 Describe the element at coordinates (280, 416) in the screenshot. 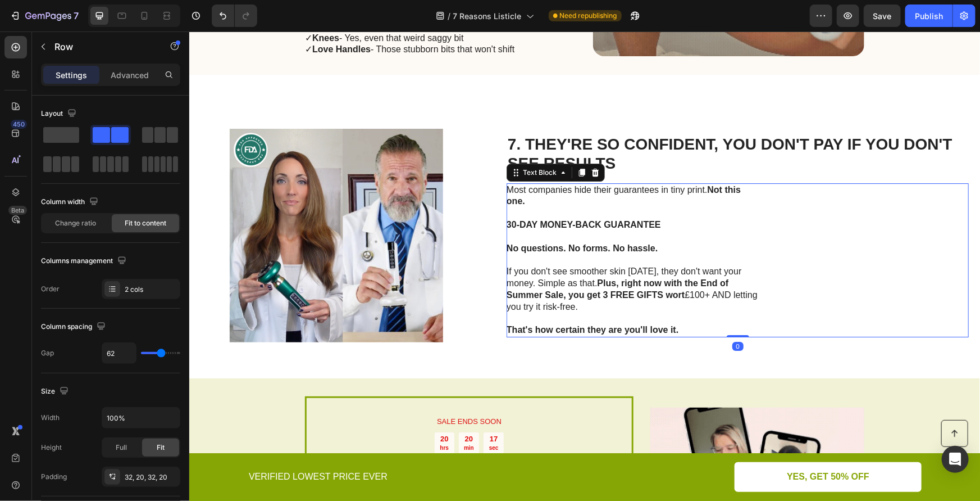

I see `p: min` at that location.